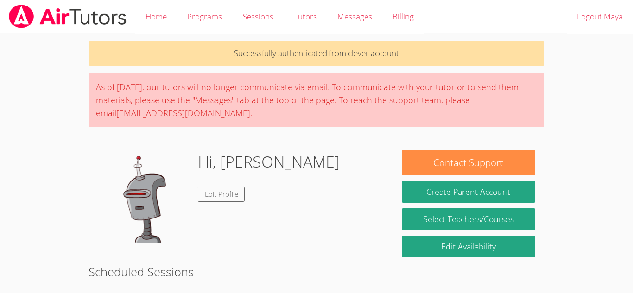  I want to click on p: Successfully authenticated from clever account, so click(317, 53).